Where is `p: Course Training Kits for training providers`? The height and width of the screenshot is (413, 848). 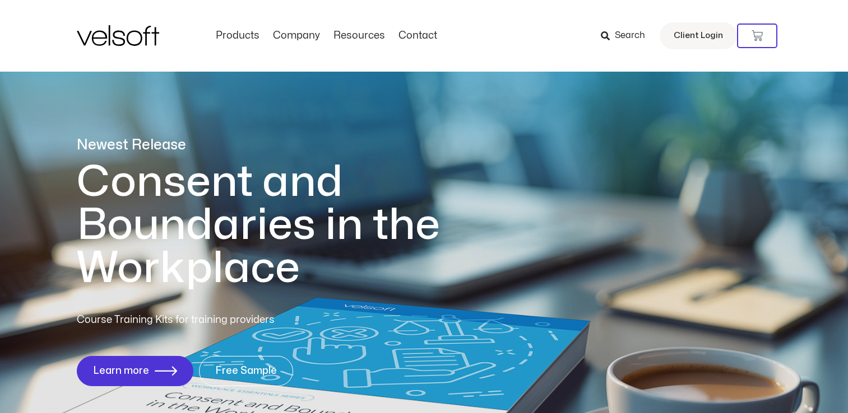 p: Course Training Kits for training providers is located at coordinates (216, 320).